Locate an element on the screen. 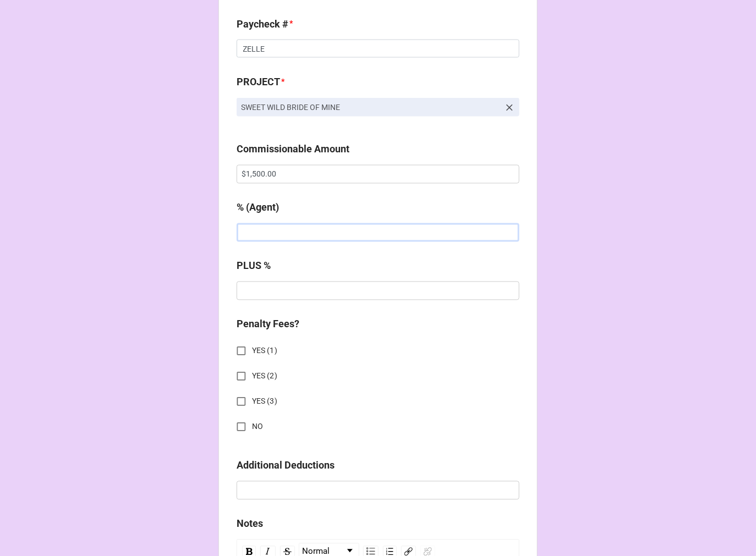  span: YES (2) is located at coordinates (265, 376).